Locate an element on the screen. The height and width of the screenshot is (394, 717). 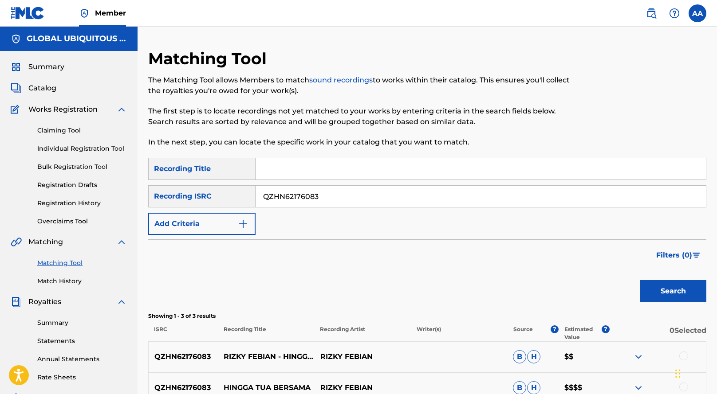
a: Individual Registration Tool is located at coordinates (82, 149).